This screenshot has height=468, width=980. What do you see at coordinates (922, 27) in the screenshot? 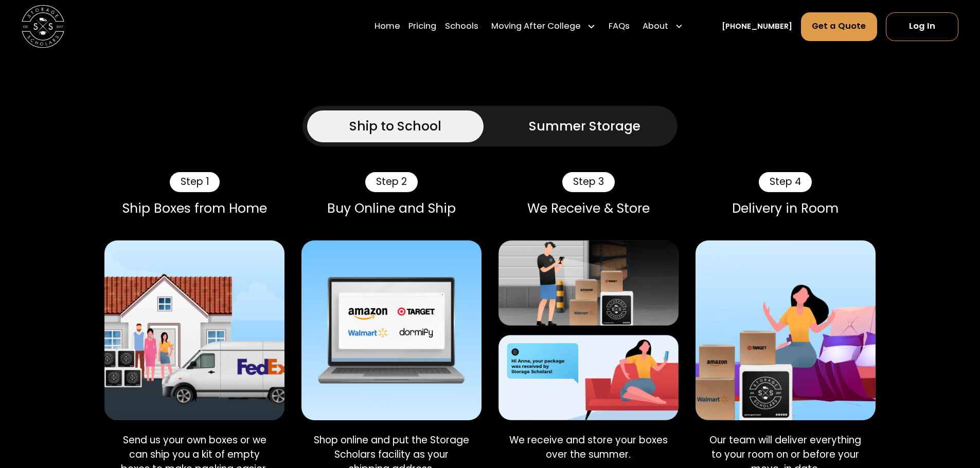
I see `a: Log In` at bounding box center [922, 27].